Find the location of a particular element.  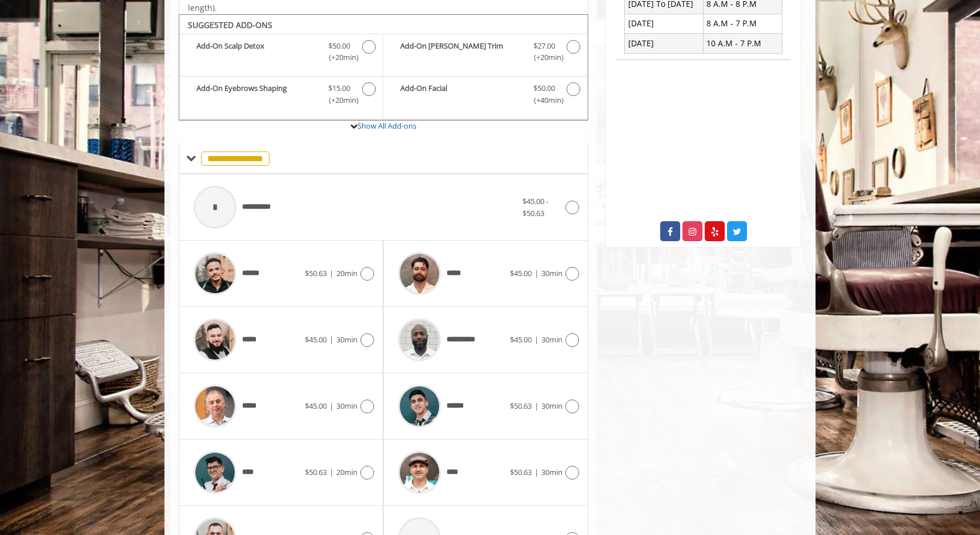

div: The Made Man Haircut Add-onS is located at coordinates (383, 68).